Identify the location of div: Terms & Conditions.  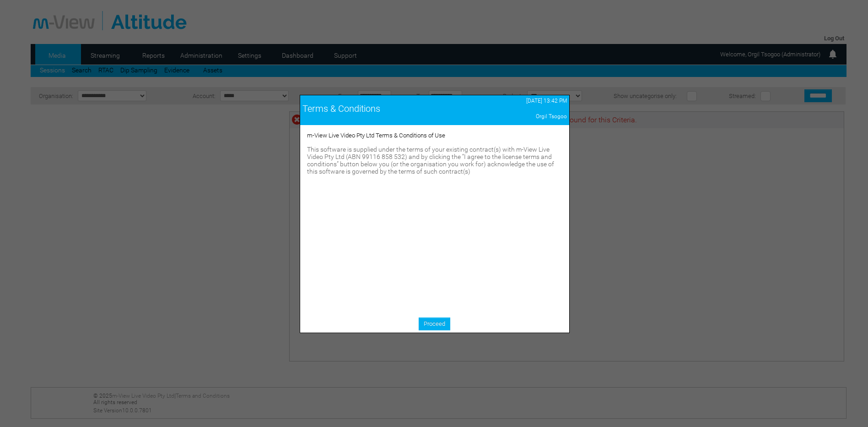
(387, 108).